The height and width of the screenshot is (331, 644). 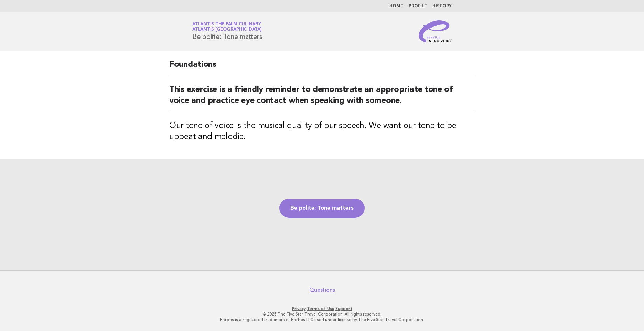 What do you see at coordinates (344, 309) in the screenshot?
I see `a: Support` at bounding box center [344, 309].